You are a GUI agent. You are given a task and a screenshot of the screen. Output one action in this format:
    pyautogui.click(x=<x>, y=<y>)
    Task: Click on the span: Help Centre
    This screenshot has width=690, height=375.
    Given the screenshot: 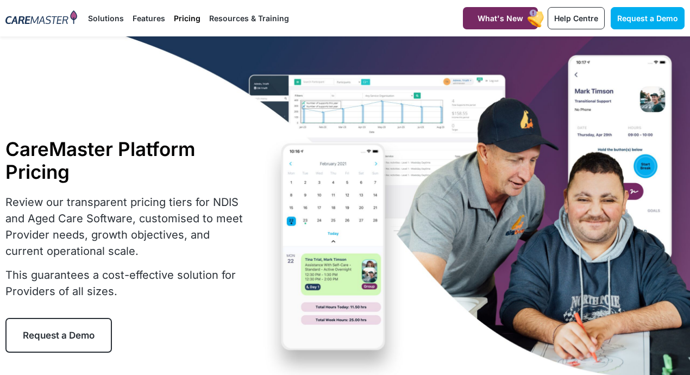 What is the action you would take?
    pyautogui.click(x=576, y=18)
    